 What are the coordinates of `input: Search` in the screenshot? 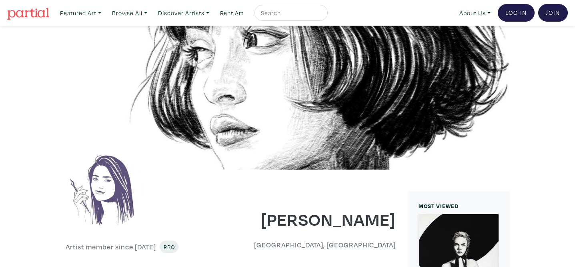 It's located at (290, 13).